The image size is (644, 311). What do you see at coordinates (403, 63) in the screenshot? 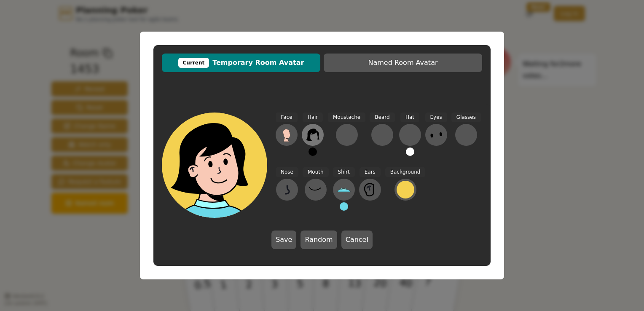
I see `span: Named Room Avatar` at bounding box center [403, 63].